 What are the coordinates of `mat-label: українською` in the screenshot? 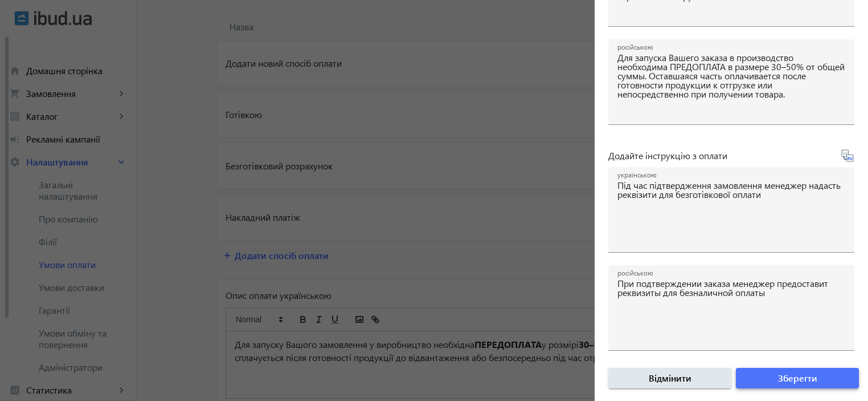 It's located at (637, 175).